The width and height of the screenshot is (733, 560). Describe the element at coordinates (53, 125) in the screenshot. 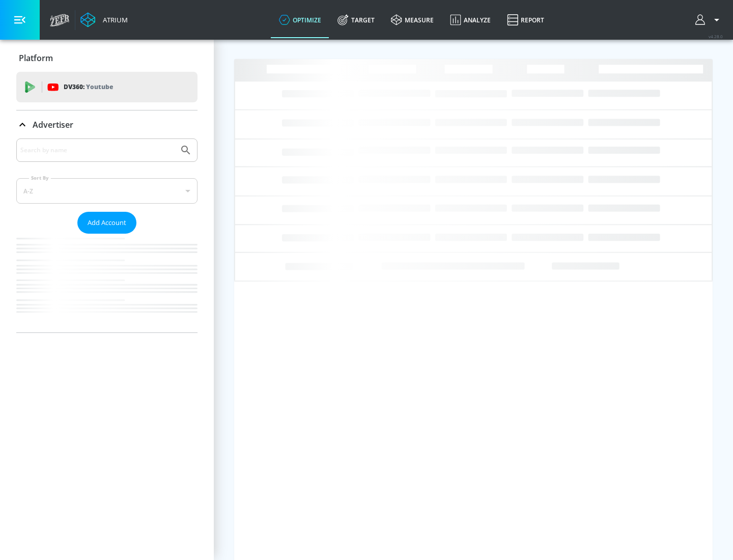

I see `p: Advertiser` at that location.